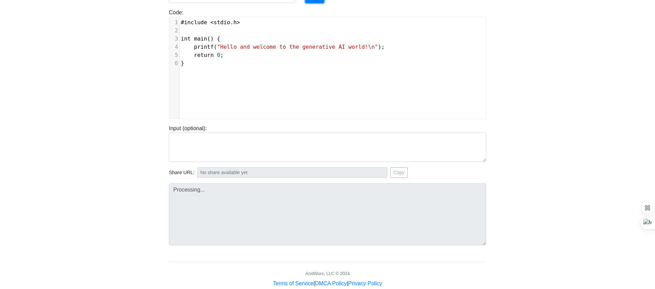  Describe the element at coordinates (328, 274) in the screenshot. I see `div: AcidWorx, LLC © 2024` at that location.